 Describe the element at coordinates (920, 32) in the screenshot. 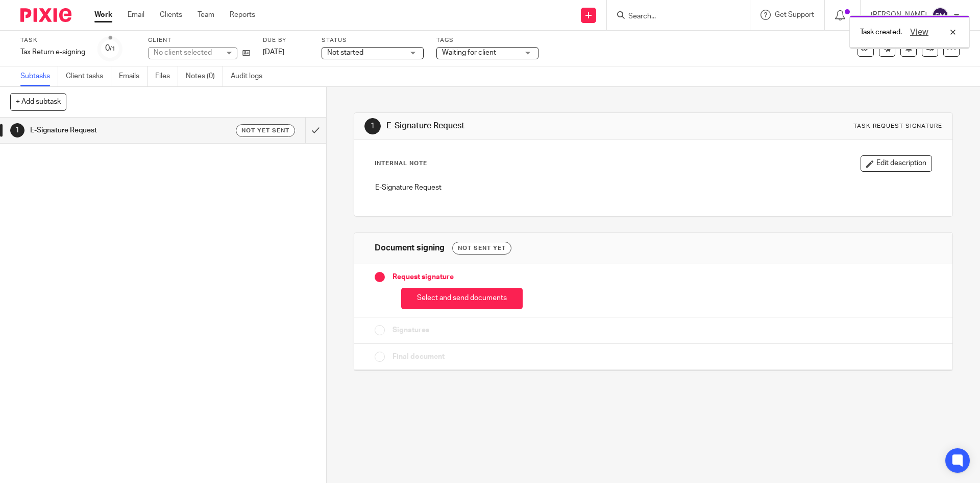

I see `button: View` at that location.